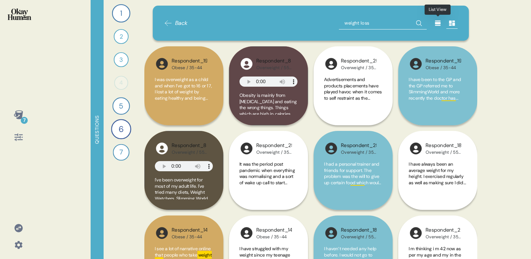 The height and width of the screenshot is (259, 531). What do you see at coordinates (438, 9) in the screenshot?
I see `div: List View` at bounding box center [438, 9].